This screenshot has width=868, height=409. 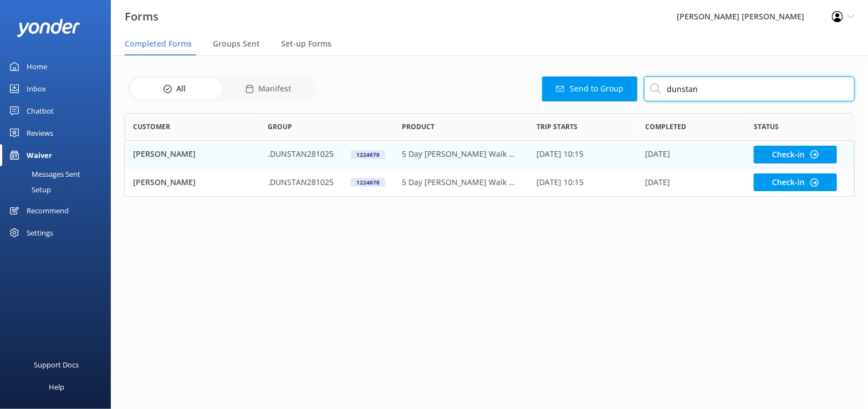 I want to click on a: Messages Sent, so click(x=59, y=174).